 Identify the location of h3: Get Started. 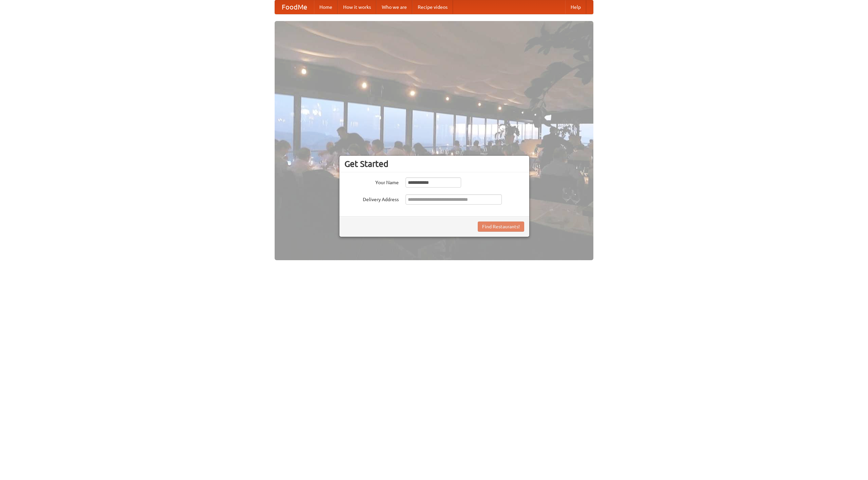
(435, 164).